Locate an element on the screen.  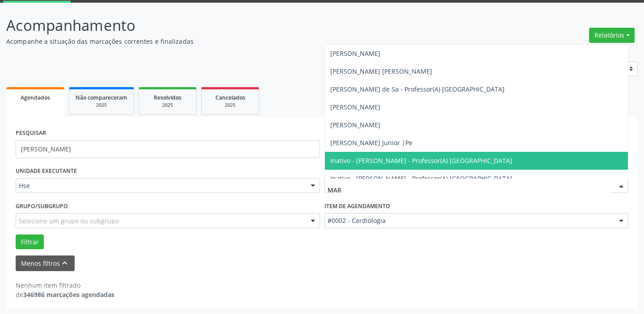
div: Nenhum item filtrado is located at coordinates (65, 285).